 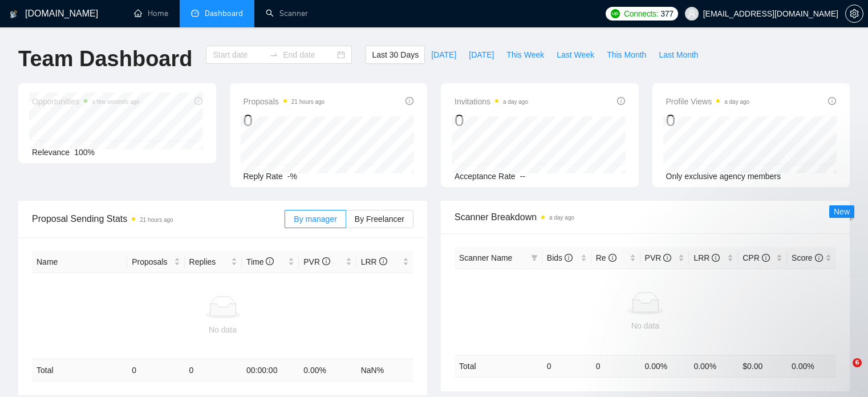 What do you see at coordinates (155, 262) in the screenshot?
I see `th: Proposals` at bounding box center [155, 262].